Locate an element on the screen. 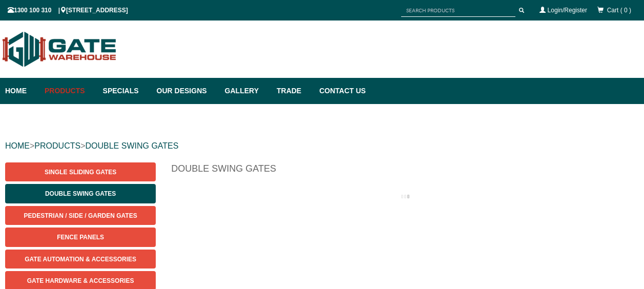  h1: Double Swing Gates is located at coordinates (405, 171).